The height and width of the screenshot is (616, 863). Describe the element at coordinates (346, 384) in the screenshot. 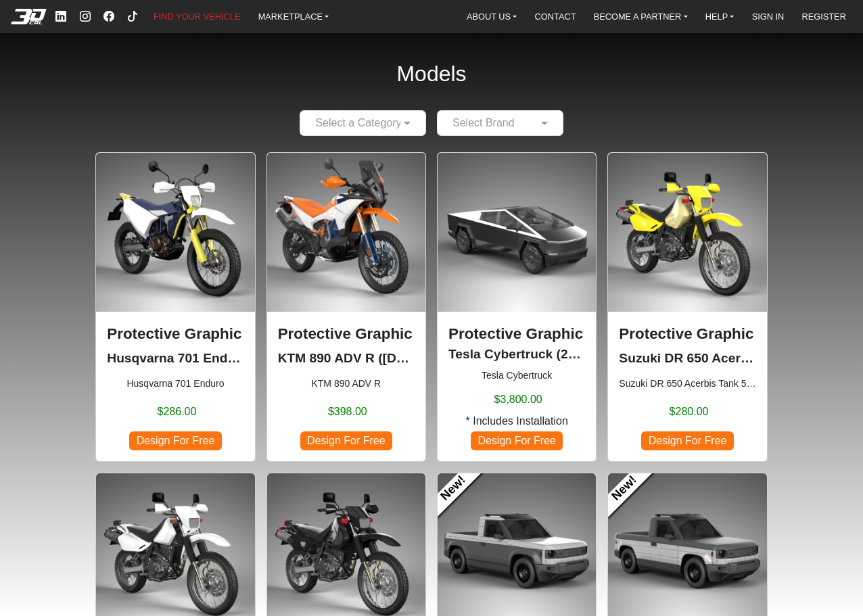

I see `small: KTM 890 ADV R` at that location.